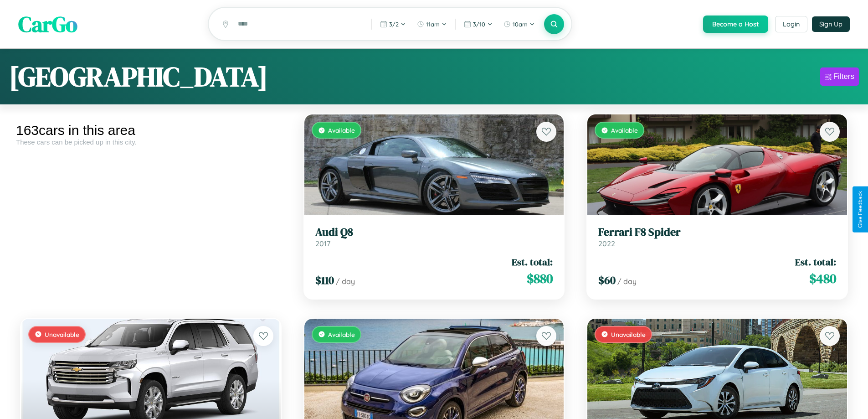  Describe the element at coordinates (325, 280) in the screenshot. I see `span: $ 110` at that location.